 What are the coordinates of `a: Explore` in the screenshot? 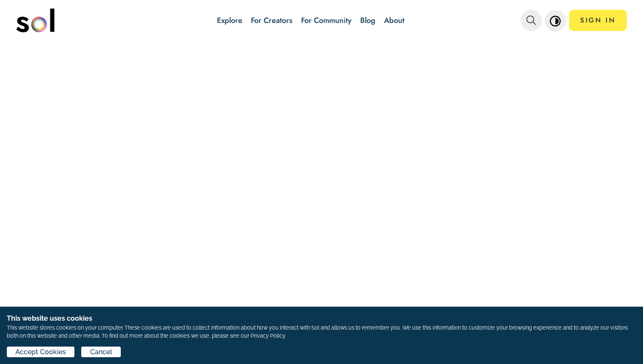 It's located at (230, 20).